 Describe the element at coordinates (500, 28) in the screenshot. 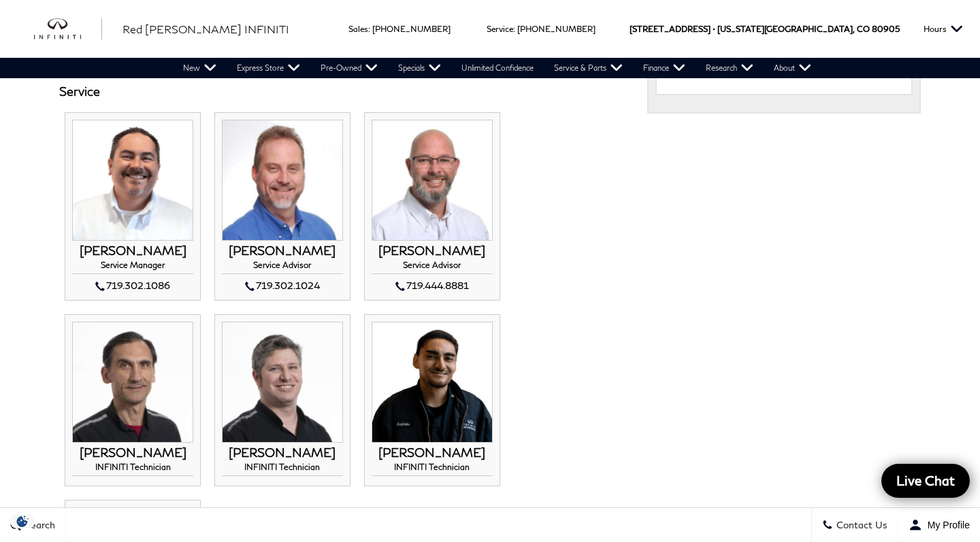

I see `span: Service` at that location.